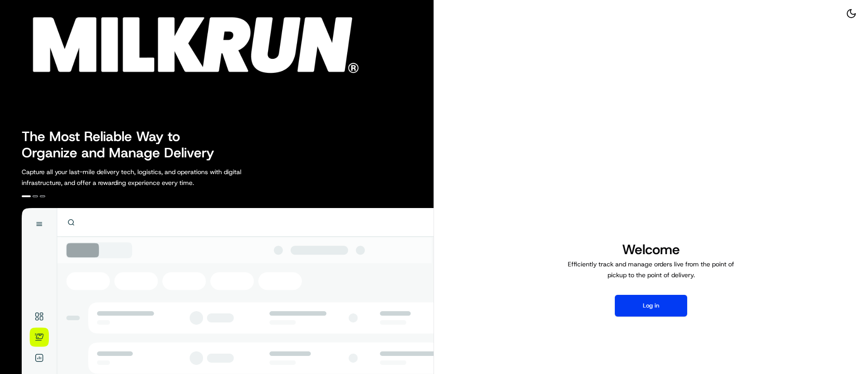 The width and height of the screenshot is (868, 374). I want to click on h2: The Most Reliable Way to Organize and Manage Delivery, so click(123, 145).